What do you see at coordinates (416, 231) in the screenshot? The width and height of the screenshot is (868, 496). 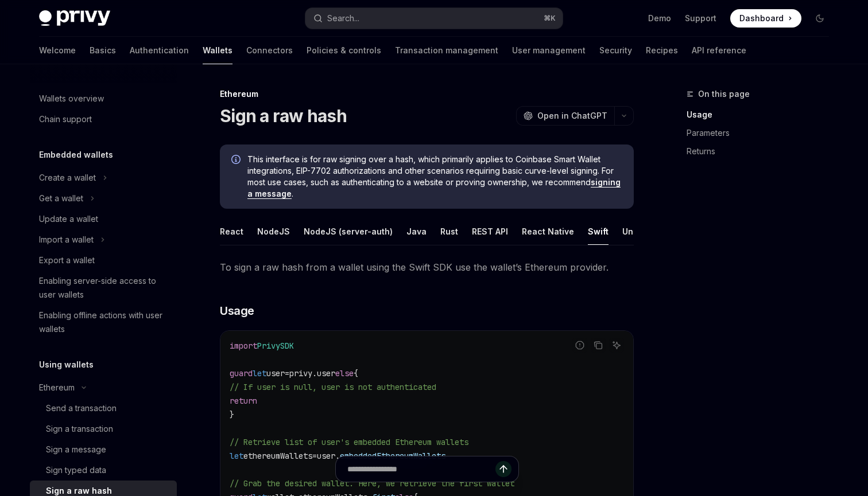 I see `div: Java` at bounding box center [416, 231].